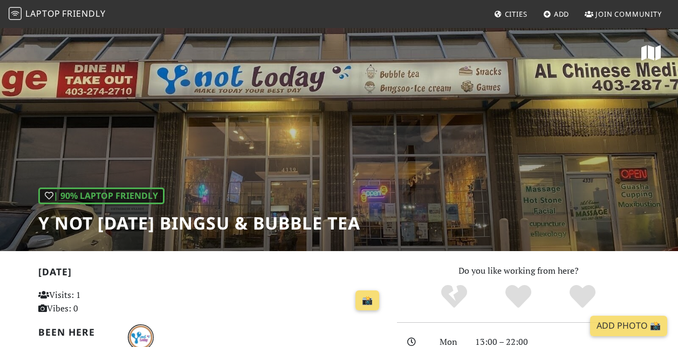 The image size is (678, 347). What do you see at coordinates (77, 332) in the screenshot?
I see `h2: Been here` at bounding box center [77, 332].